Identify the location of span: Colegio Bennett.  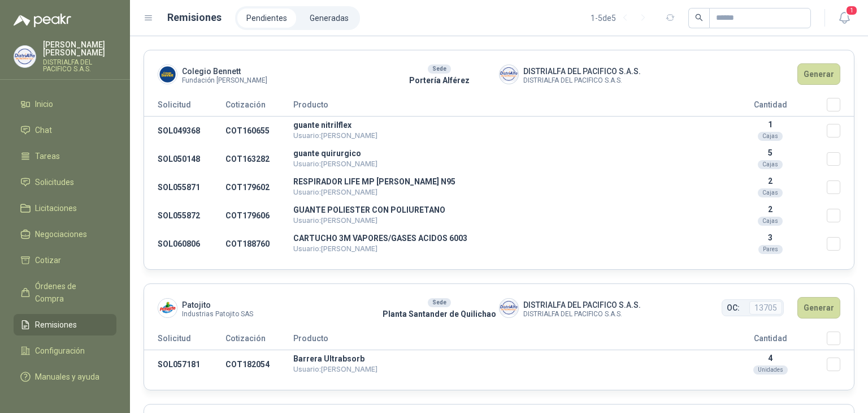
(224, 71).